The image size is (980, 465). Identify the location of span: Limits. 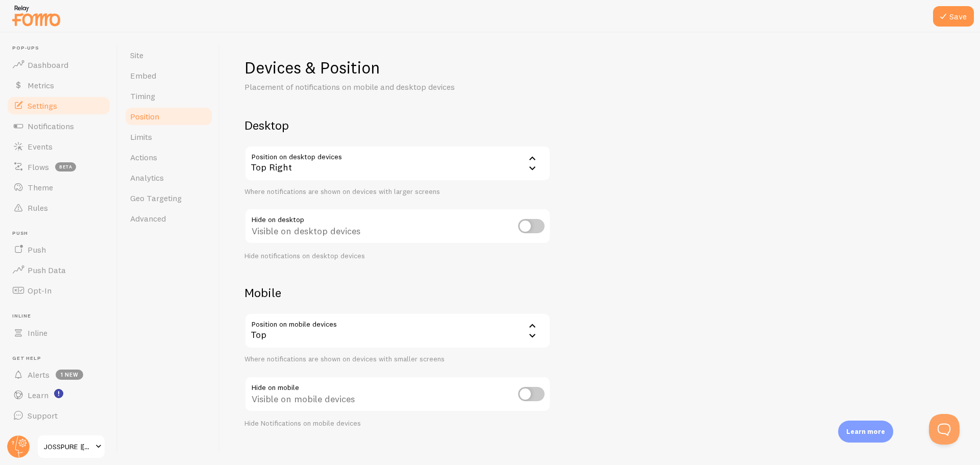
(141, 137).